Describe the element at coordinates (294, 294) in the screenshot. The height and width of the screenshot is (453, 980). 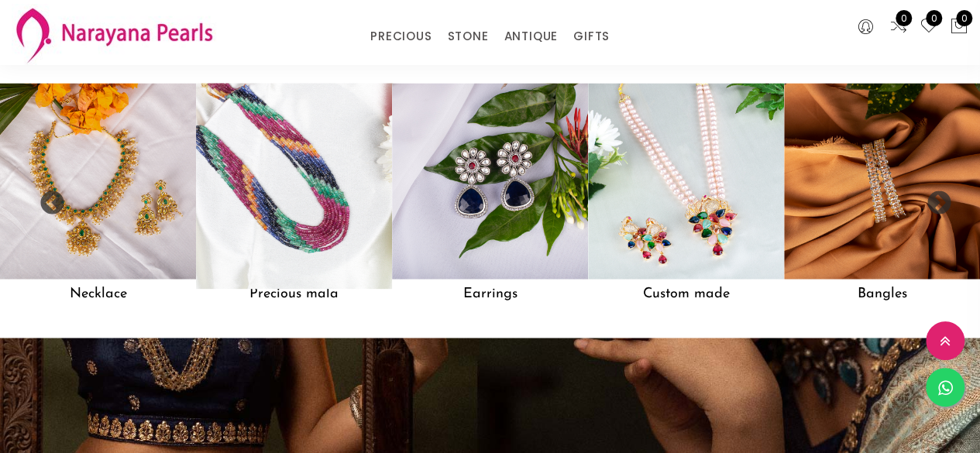
I see `h5: Precious mala` at that location.